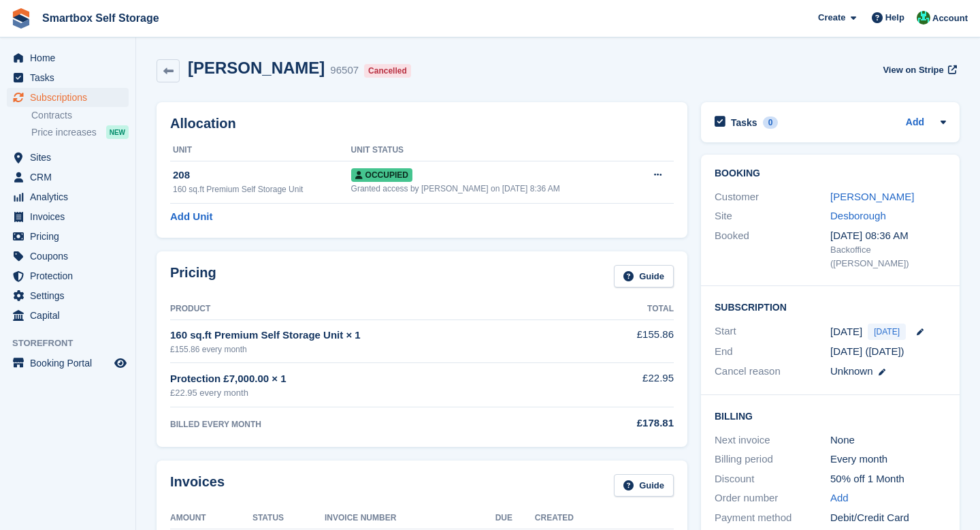 This screenshot has height=530, width=980. What do you see at coordinates (191, 216) in the screenshot?
I see `a: Add Unit` at bounding box center [191, 216].